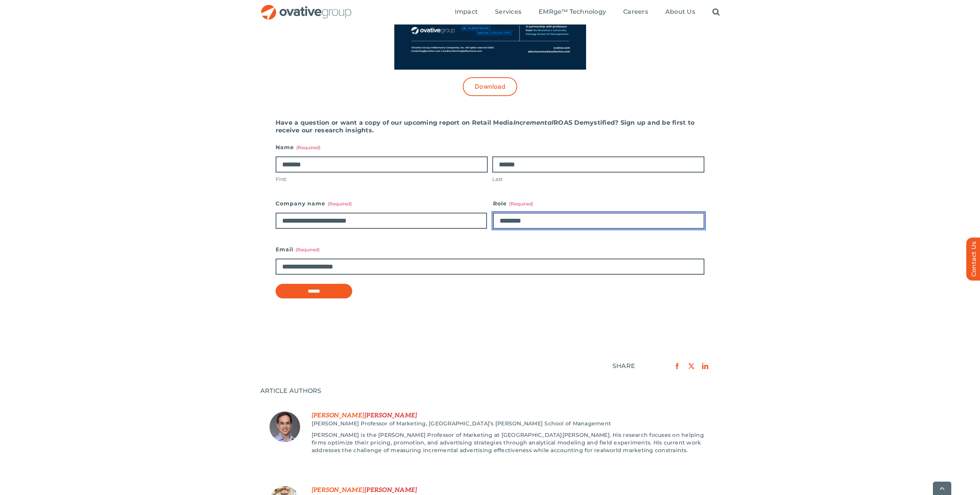  Describe the element at coordinates (381, 204) in the screenshot. I see `label: Company name` at that location.